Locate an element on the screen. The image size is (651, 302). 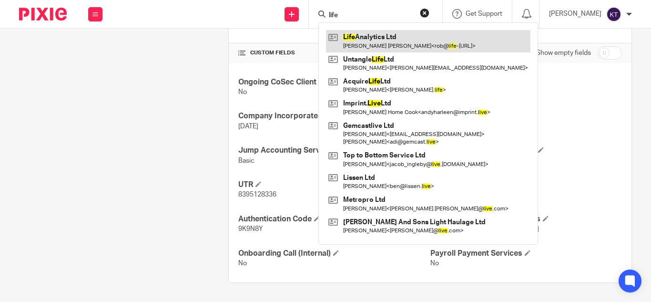
span: ‭8395128336‬ is located at coordinates (257, 194).